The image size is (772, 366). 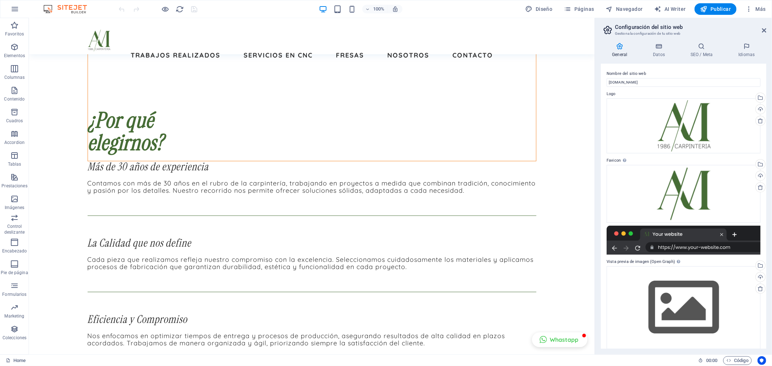 What do you see at coordinates (683, 161) in the screenshot?
I see `label: Favicon` at bounding box center [683, 161].